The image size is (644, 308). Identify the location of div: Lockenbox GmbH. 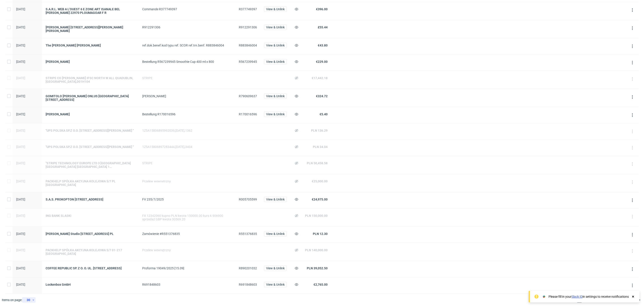
(90, 285).